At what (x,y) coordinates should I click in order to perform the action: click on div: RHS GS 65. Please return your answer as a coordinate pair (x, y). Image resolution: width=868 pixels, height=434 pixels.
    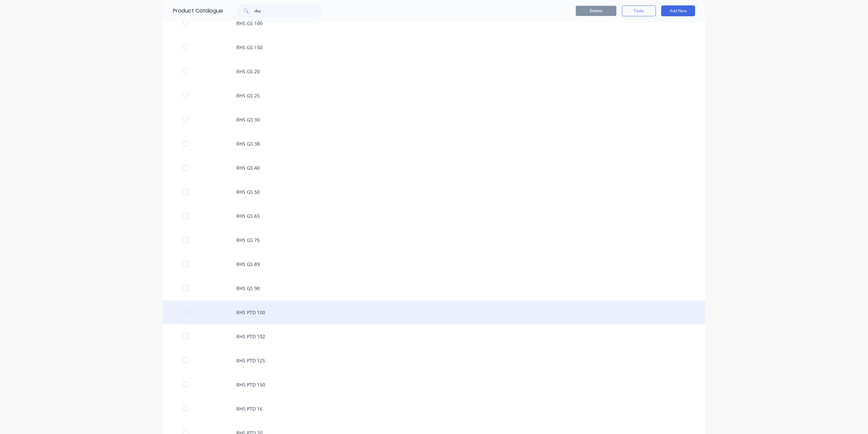
    Looking at the image, I should click on (434, 216).